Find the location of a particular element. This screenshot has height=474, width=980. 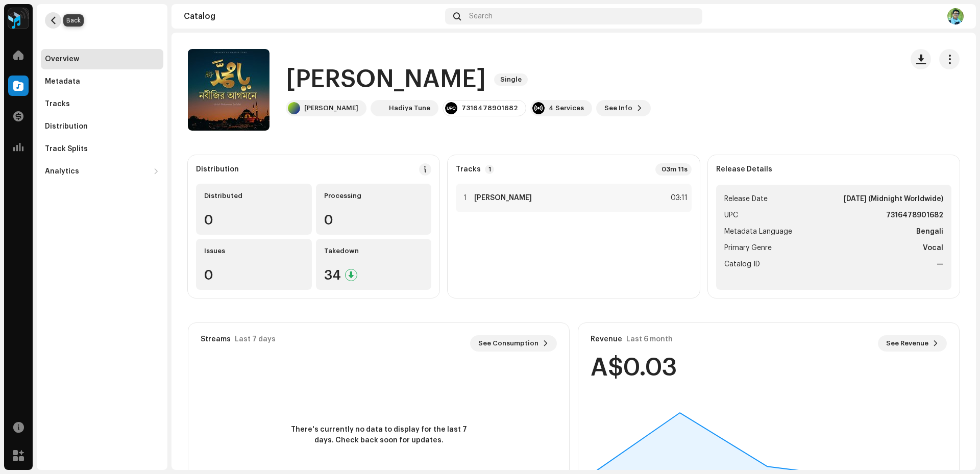

span: Primary Genre is located at coordinates (748, 248).